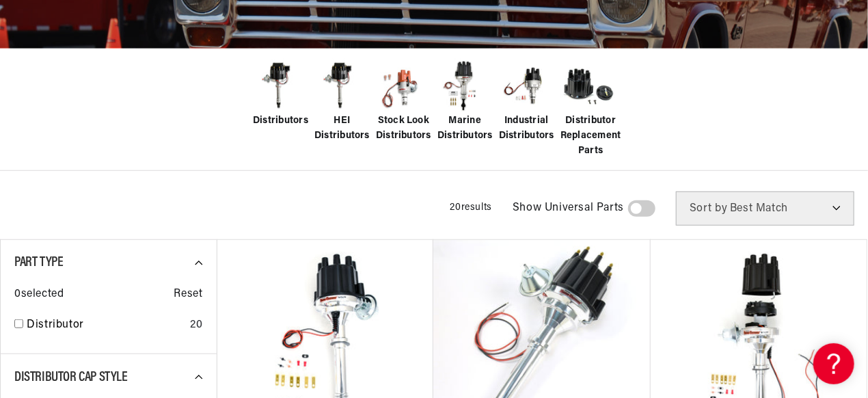 Image resolution: width=868 pixels, height=398 pixels. What do you see at coordinates (280, 87) in the screenshot?
I see `img: Distributors` at bounding box center [280, 87].